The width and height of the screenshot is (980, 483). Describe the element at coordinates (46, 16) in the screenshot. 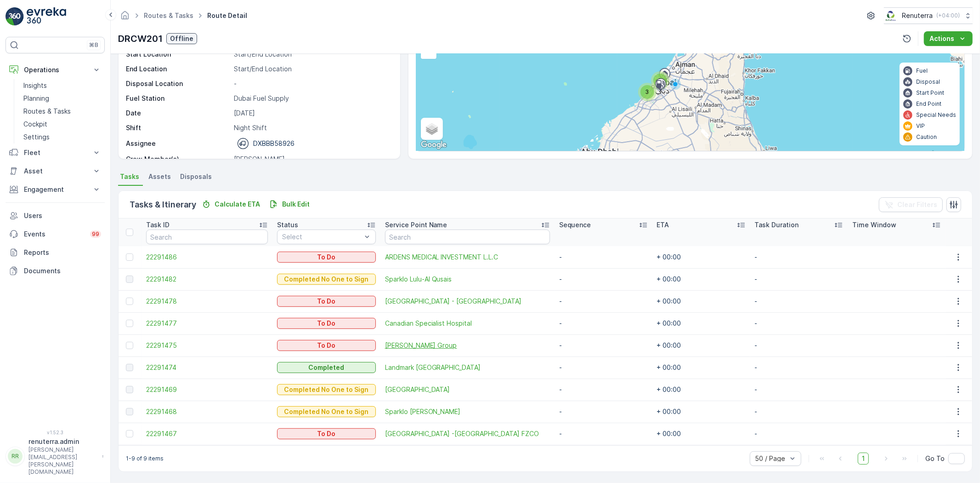

I see `img: logo_light-DOdMpM7g.png` at that location.